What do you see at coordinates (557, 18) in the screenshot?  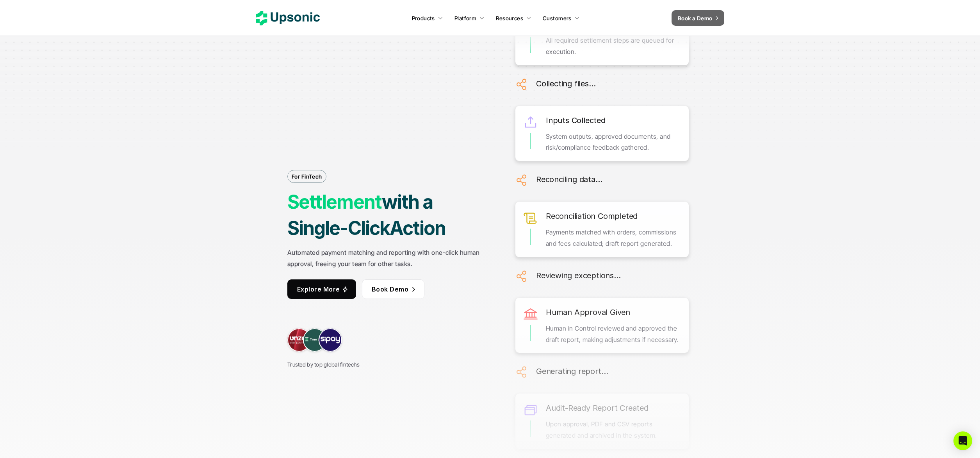 I see `p: Customers` at bounding box center [557, 18].